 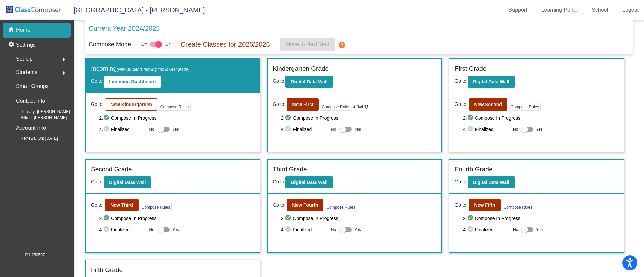 What do you see at coordinates (106, 270) in the screenshot?
I see `label: Fifth Grade` at bounding box center [106, 270].